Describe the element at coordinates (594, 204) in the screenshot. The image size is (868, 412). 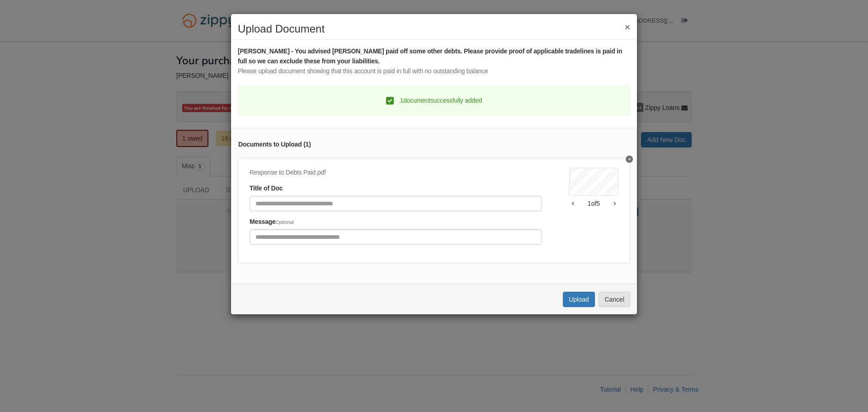
I see `div: 1 of 5` at that location.